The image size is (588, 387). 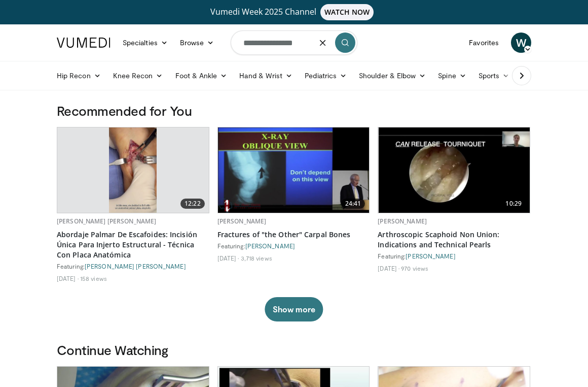 I want to click on a: Sports, so click(x=494, y=75).